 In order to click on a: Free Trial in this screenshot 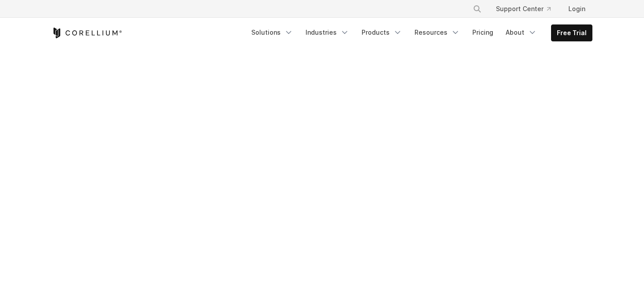, I will do `click(571, 33)`.